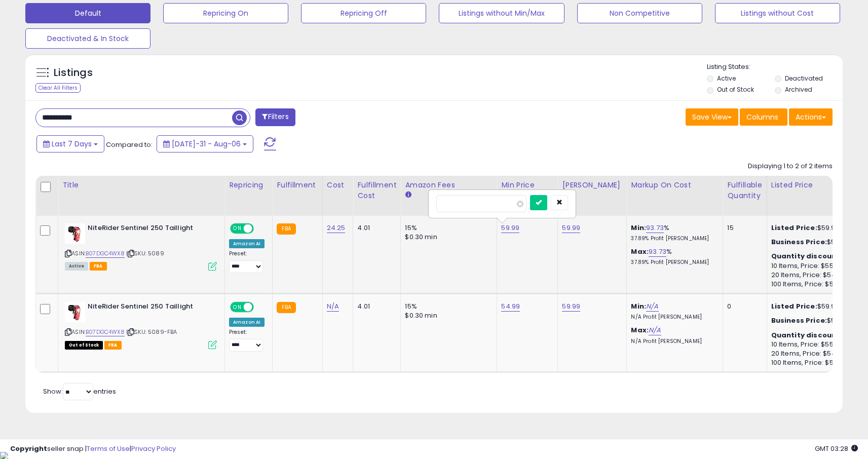 The height and width of the screenshot is (459, 868). Describe the element at coordinates (88, 38) in the screenshot. I see `button: Deactivated & In Stock` at that location.